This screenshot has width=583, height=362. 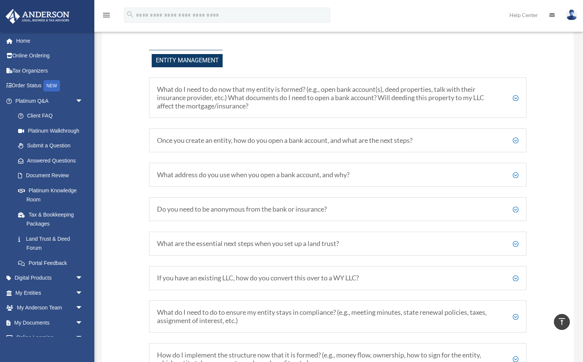 What do you see at coordinates (50, 308) in the screenshot?
I see `a: My Anderson Teamarrow_drop_down` at bounding box center [50, 308].